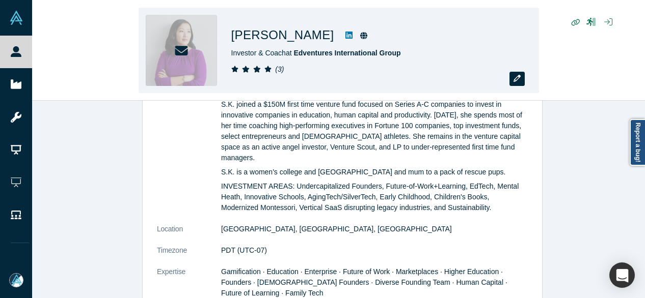 Image resolution: width=645 pixels, height=298 pixels. What do you see at coordinates (347, 53) in the screenshot?
I see `span: Edventures International Group` at bounding box center [347, 53].